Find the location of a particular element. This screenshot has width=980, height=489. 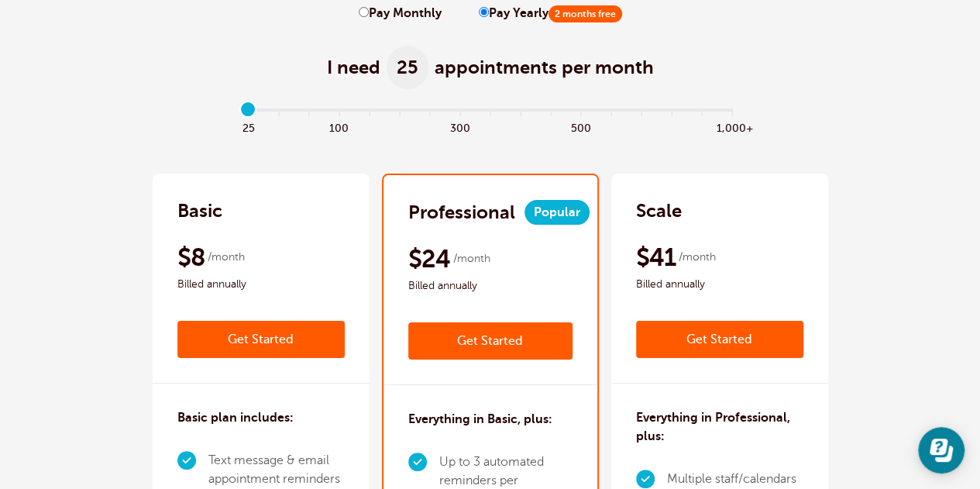

h2: Basic is located at coordinates (200, 211).